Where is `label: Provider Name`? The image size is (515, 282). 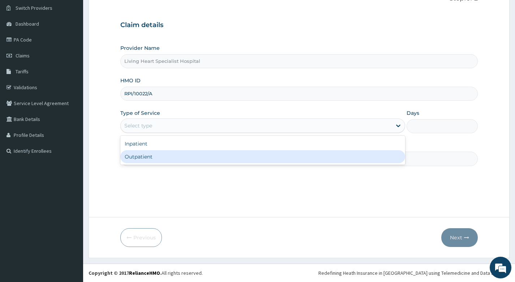
label: Provider Name is located at coordinates (140, 48).